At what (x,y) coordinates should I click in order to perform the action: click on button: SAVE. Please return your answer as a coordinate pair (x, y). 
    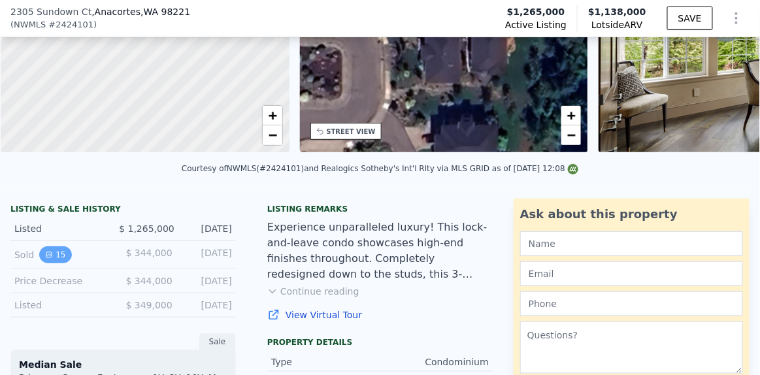
    Looking at the image, I should click on (690, 18).